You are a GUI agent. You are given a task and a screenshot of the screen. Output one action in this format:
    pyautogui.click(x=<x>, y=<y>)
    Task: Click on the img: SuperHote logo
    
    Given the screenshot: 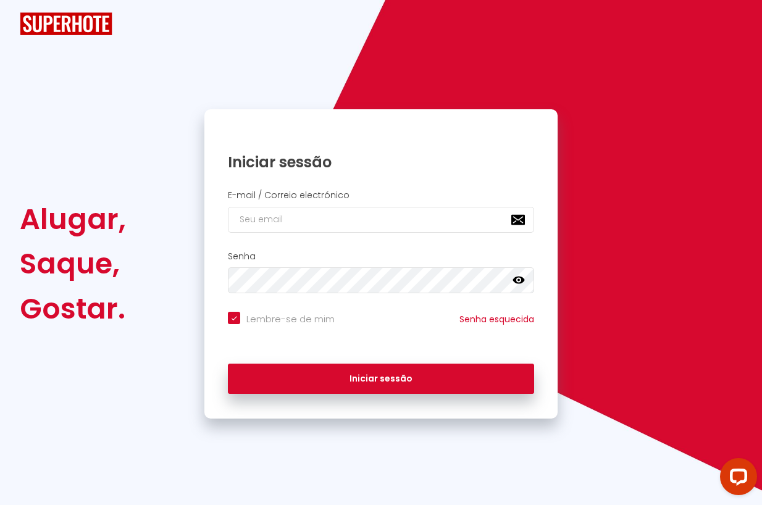 What is the action you would take?
    pyautogui.click(x=66, y=23)
    